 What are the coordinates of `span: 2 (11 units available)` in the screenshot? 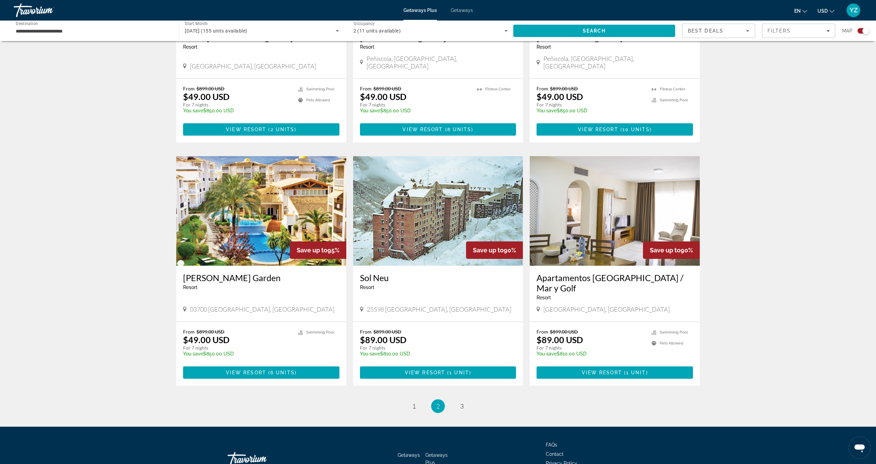 It's located at (377, 31).